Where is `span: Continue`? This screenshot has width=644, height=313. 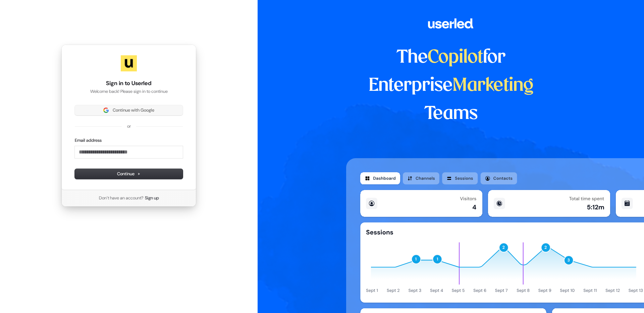
span: Continue is located at coordinates (129, 174).